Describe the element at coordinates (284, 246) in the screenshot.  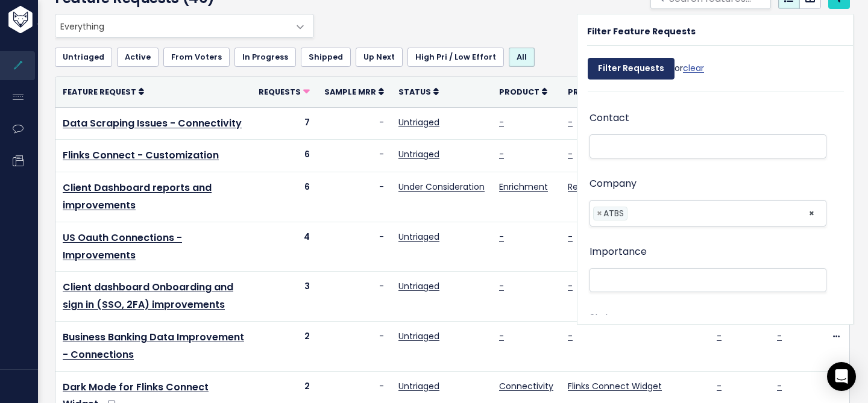
I see `td: 4` at that location.